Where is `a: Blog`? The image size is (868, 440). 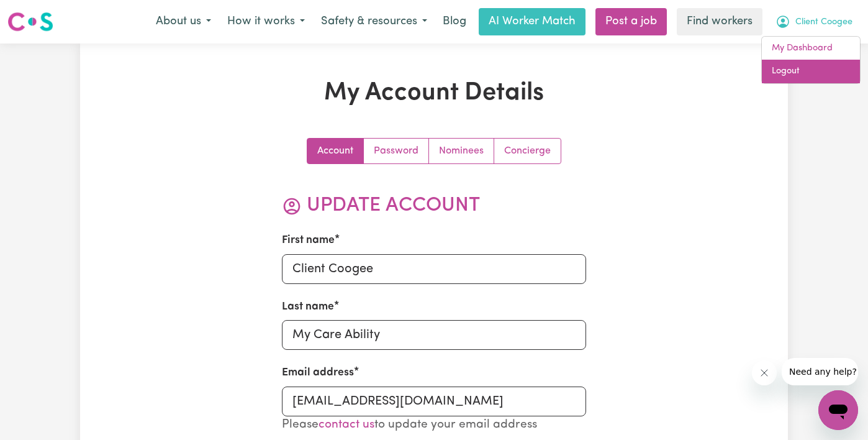
a: Blog is located at coordinates (454, 22).